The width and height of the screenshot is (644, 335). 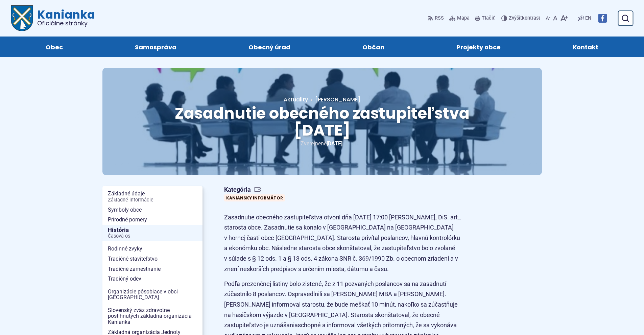 I want to click on span: Projekty obce, so click(x=478, y=47).